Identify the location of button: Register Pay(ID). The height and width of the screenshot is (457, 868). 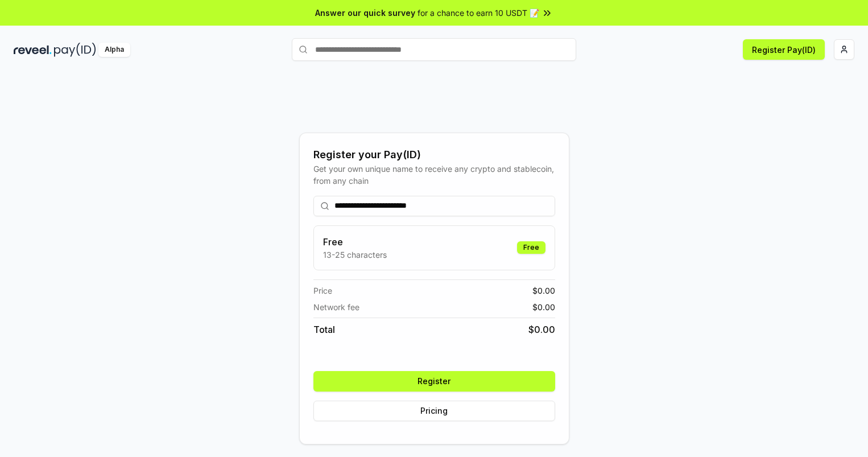
(784, 50).